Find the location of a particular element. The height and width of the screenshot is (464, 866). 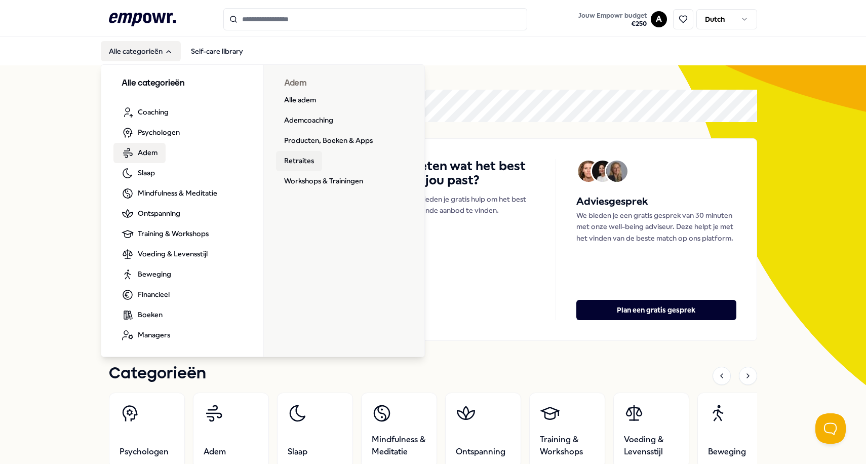

h3: Adem is located at coordinates (345, 84).